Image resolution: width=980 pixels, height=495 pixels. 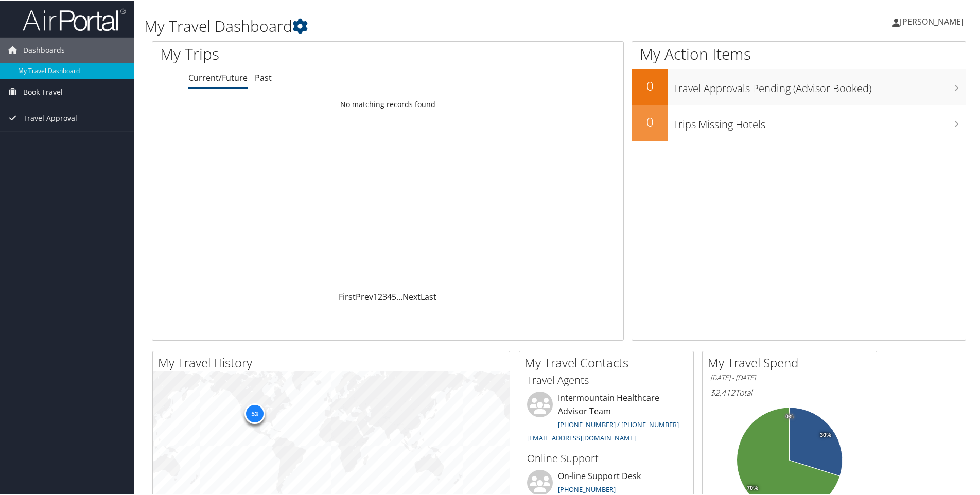 What do you see at coordinates (799, 53) in the screenshot?
I see `h1: My Action Items` at bounding box center [799, 53].